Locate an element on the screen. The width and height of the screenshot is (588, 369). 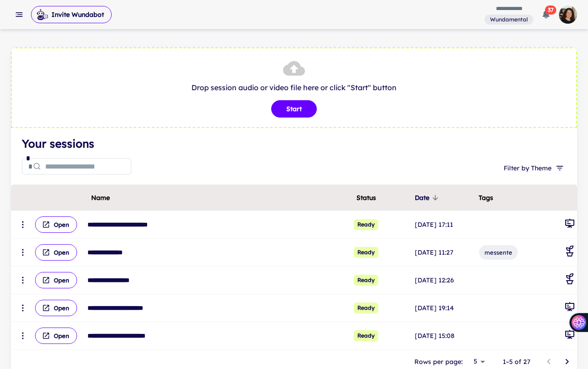
span: Date is located at coordinates (428, 198).